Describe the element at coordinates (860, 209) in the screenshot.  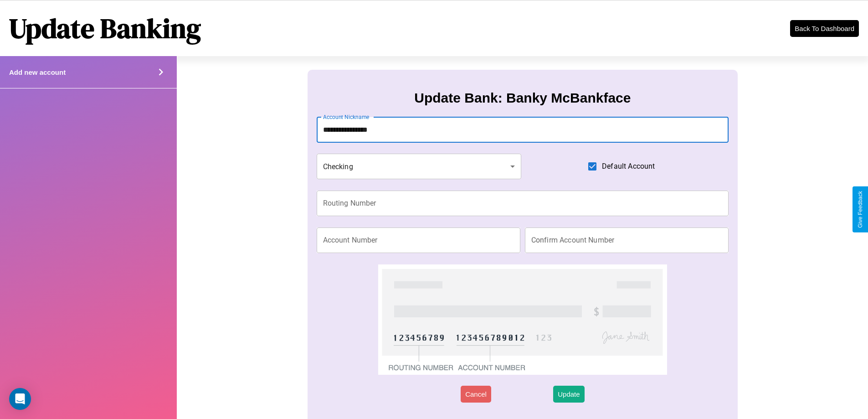
I see `div: Give Feedback` at that location.